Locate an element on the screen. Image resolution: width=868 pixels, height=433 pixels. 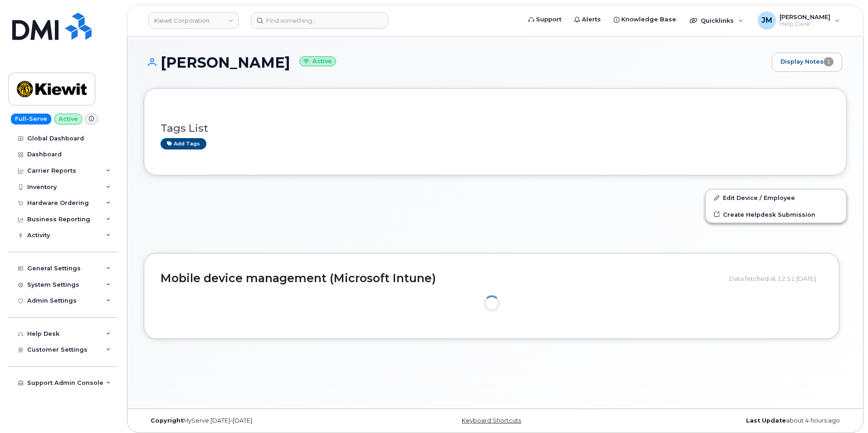
strong: Copyright is located at coordinates (167, 420).